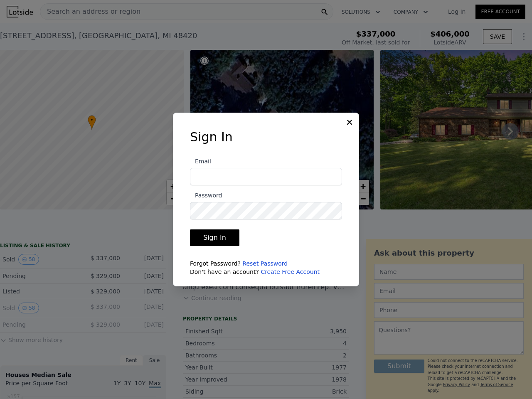 Image resolution: width=532 pixels, height=399 pixels. What do you see at coordinates (206, 196) in the screenshot?
I see `span: Password` at bounding box center [206, 196].